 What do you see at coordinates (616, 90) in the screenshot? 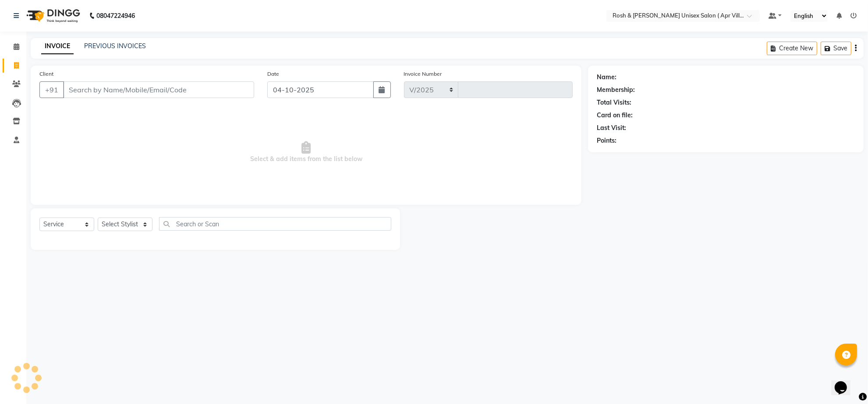
I see `div: Membership:` at bounding box center [616, 90].